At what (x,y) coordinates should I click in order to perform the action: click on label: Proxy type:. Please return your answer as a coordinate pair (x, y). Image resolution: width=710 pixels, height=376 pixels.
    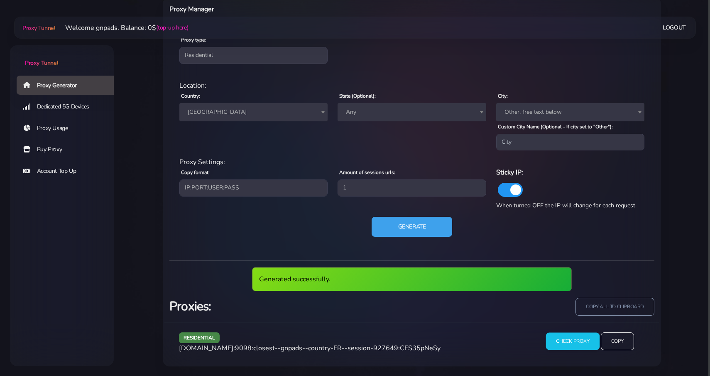
    Looking at the image, I should click on (194, 40).